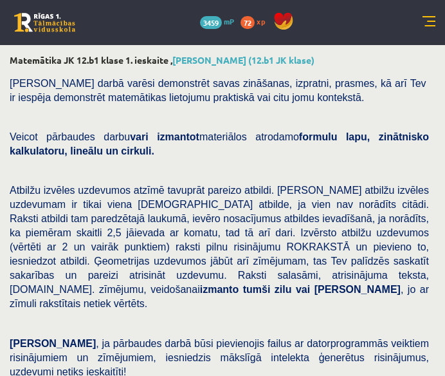 The width and height of the screenshot is (445, 376). What do you see at coordinates (248, 23) in the screenshot?
I see `span: 72` at bounding box center [248, 23].